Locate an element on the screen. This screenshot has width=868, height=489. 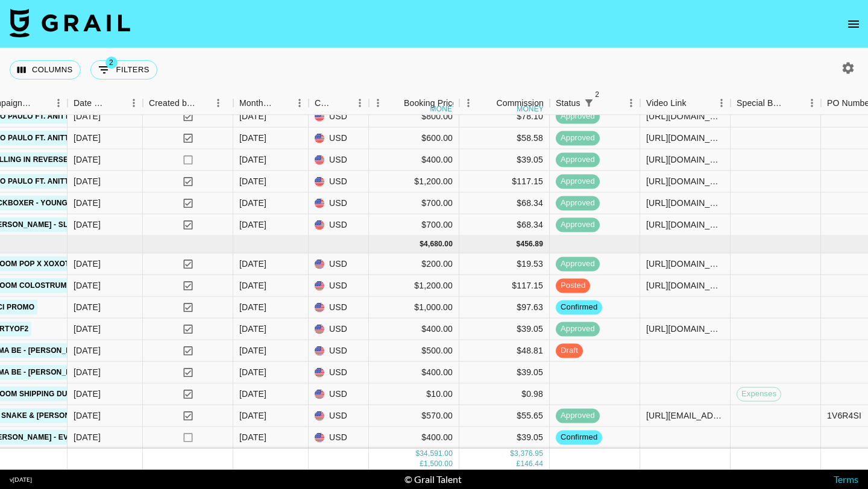
div: https://www.tiktok.com/@_passiondeeb_/video/7530685035398090006?is_from_webapp=1&sender_device=pc... is located at coordinates (685, 116).